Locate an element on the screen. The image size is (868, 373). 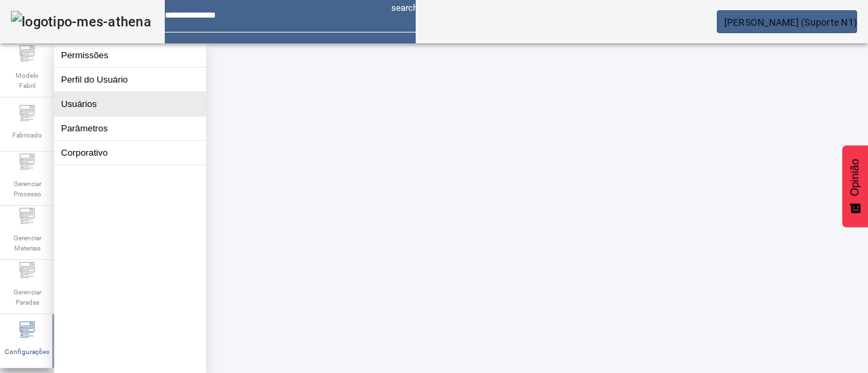
font: Permissões is located at coordinates (85, 55).